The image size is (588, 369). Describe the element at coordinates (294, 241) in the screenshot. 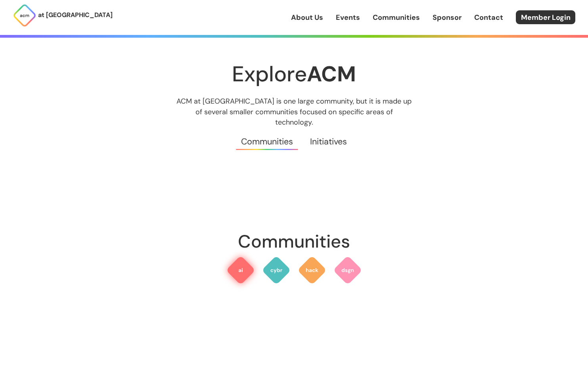

I see `h2: Communities` at that location.